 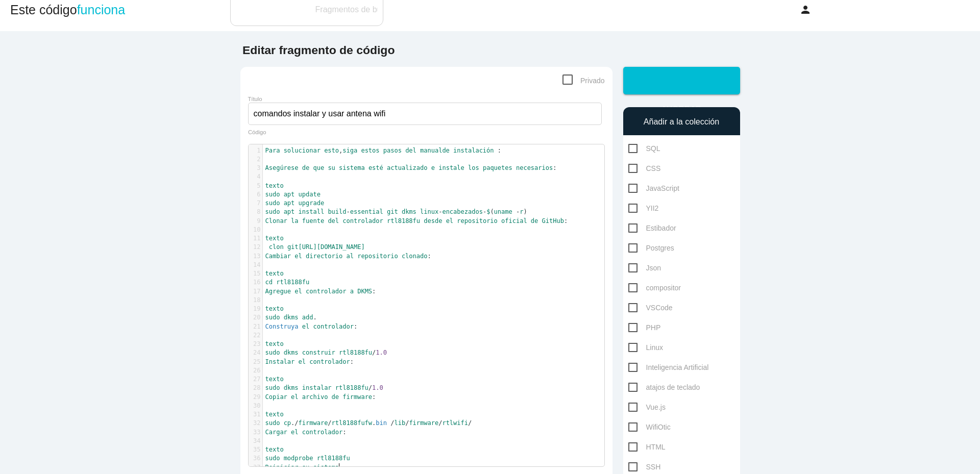 I want to click on font: firmware, so click(x=358, y=397).